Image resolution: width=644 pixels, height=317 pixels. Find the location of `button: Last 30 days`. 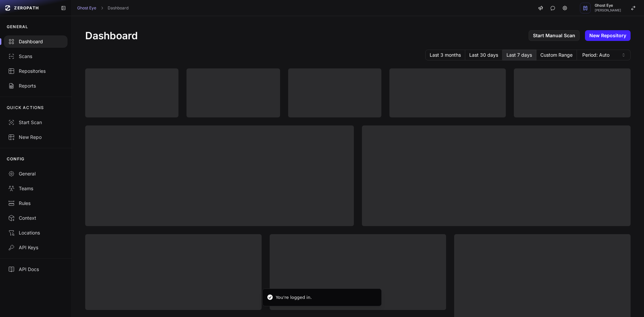

button: Last 30 days is located at coordinates (484, 55).